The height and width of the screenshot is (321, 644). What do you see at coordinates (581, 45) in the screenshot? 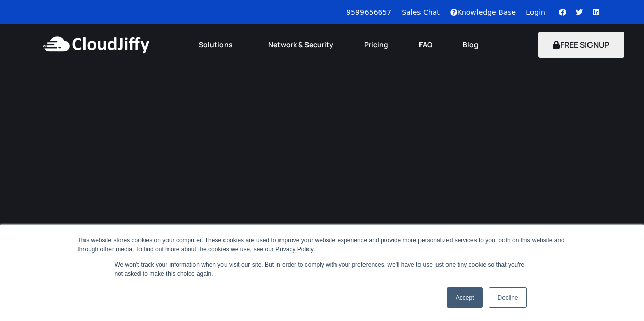
I see `button: FREE SIGNUP` at bounding box center [581, 45].